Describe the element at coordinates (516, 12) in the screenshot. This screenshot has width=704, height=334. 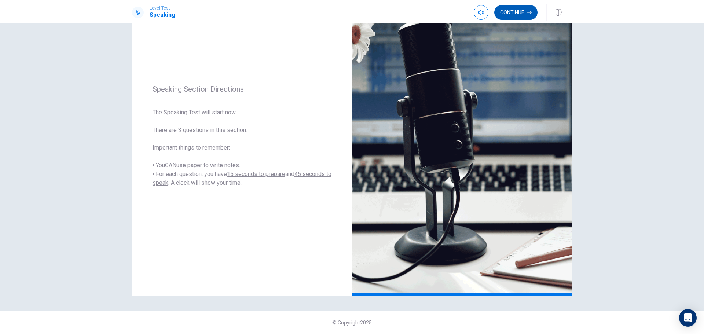
I see `button: Continue` at that location.